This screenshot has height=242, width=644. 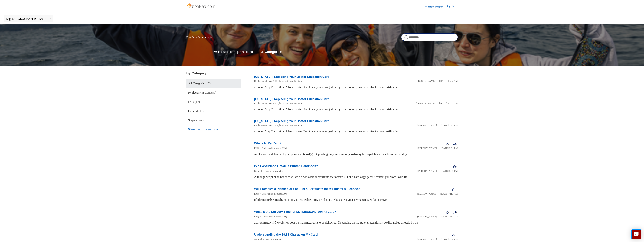 What do you see at coordinates (636, 235) in the screenshot?
I see `button: Live chat` at bounding box center [636, 235].